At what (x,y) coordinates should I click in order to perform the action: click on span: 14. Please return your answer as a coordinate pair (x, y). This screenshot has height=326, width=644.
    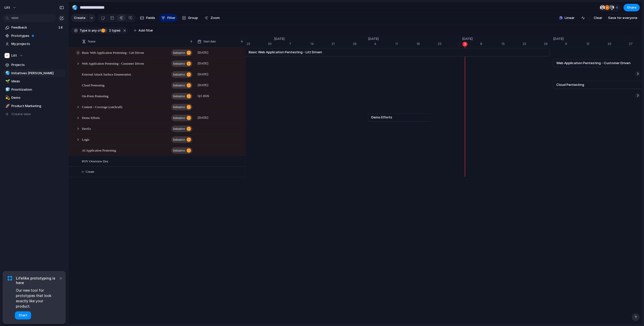
    Looking at the image, I should click on (61, 28).